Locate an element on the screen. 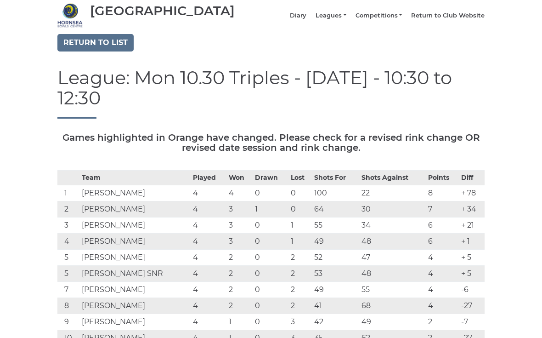 This screenshot has height=338, width=542. td: + 1 is located at coordinates (472, 241).